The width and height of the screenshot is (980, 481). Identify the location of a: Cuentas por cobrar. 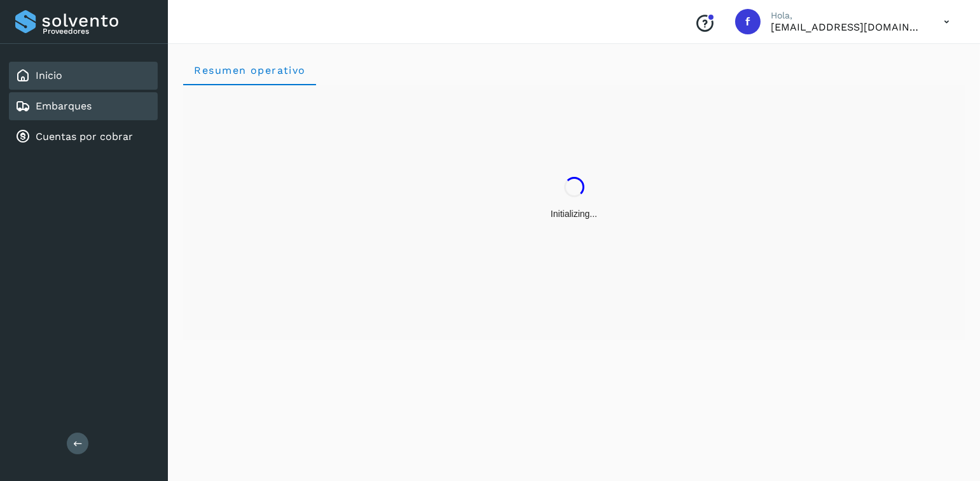
(84, 136).